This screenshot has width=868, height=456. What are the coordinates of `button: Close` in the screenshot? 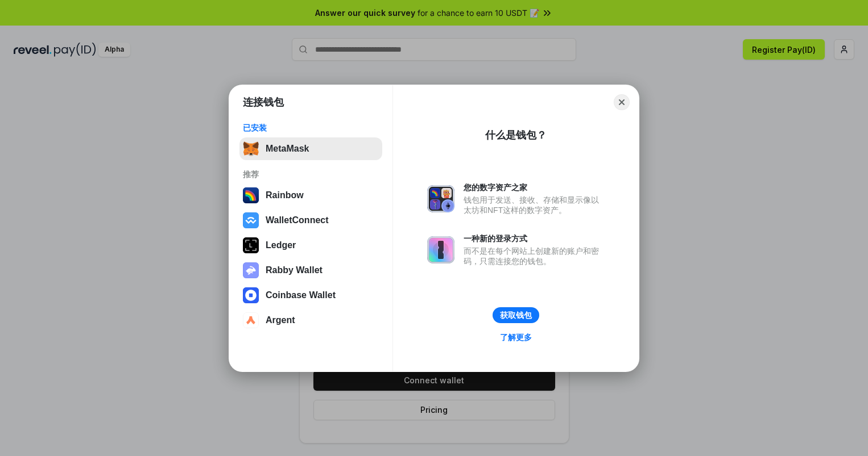 It's located at (622, 102).